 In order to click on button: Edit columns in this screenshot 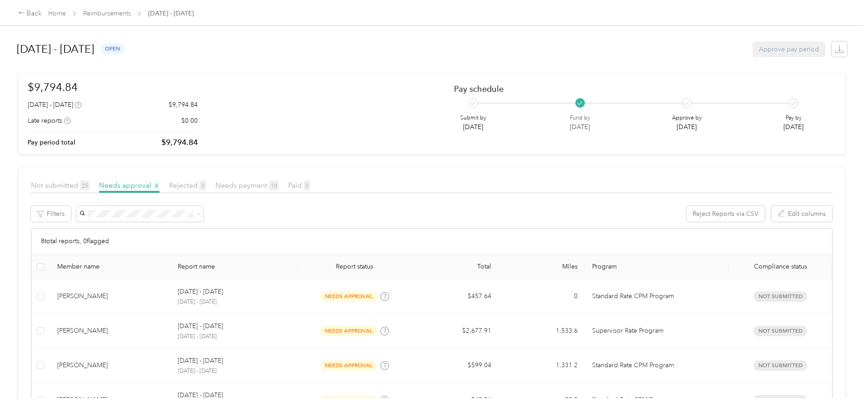, I will do `click(801, 213)`.